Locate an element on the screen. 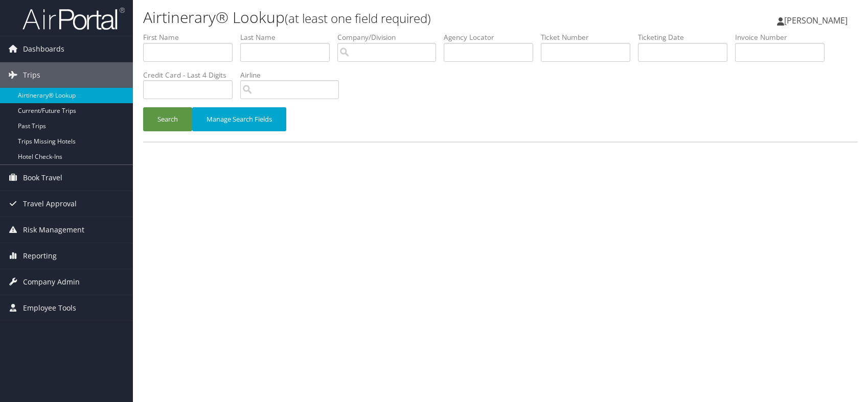 The width and height of the screenshot is (868, 402). img: airportal-logo.png is located at coordinates (74, 19).